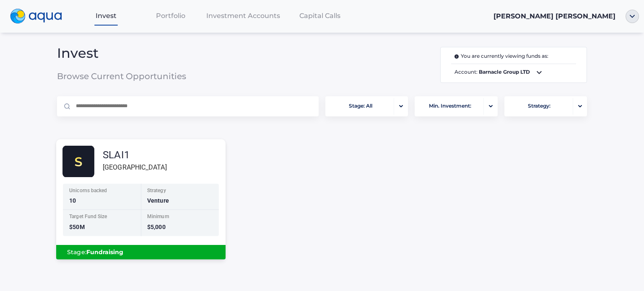  Describe the element at coordinates (105, 252) in the screenshot. I see `b: Fundraising` at that location.